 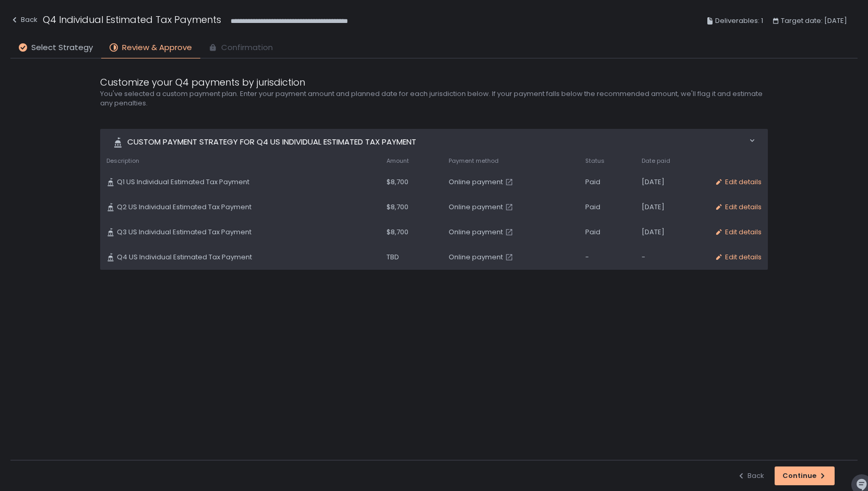 I want to click on span: Date paid, so click(x=655, y=161).